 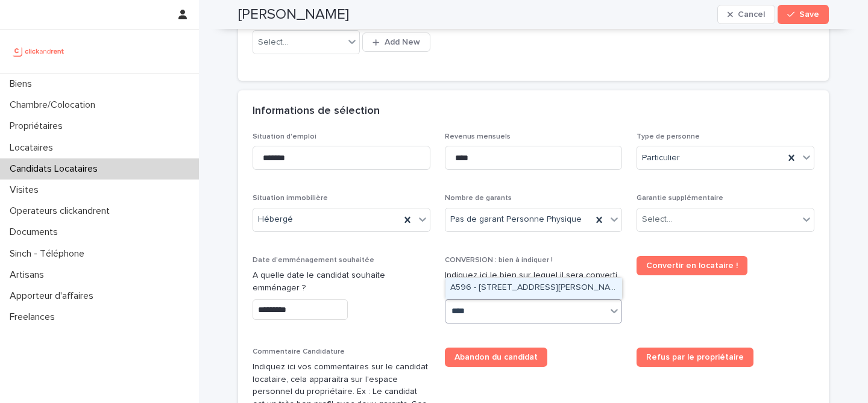 I want to click on p: Indiquez ici le bien sur lequel il sera converti en locataire., so click(x=533, y=282).